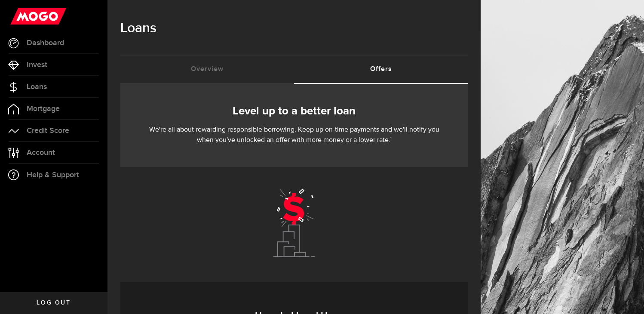 This screenshot has height=314, width=644. Describe the element at coordinates (47, 131) in the screenshot. I see `span: Credit Score` at that location.